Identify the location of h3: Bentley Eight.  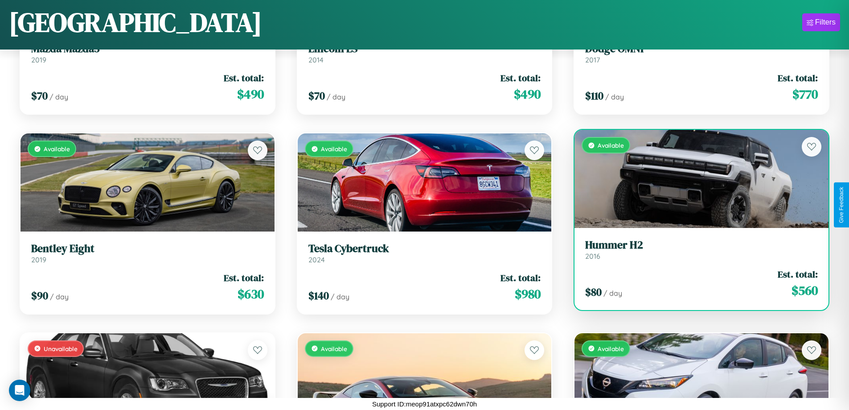
(148, 248).